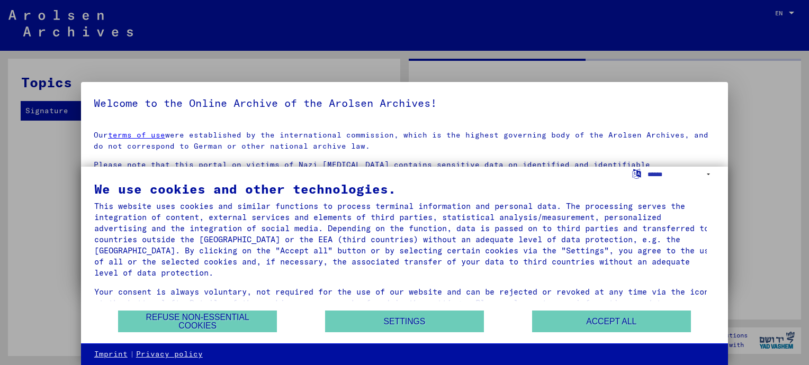 The height and width of the screenshot is (365, 809). I want to click on a: terms of use, so click(137, 135).